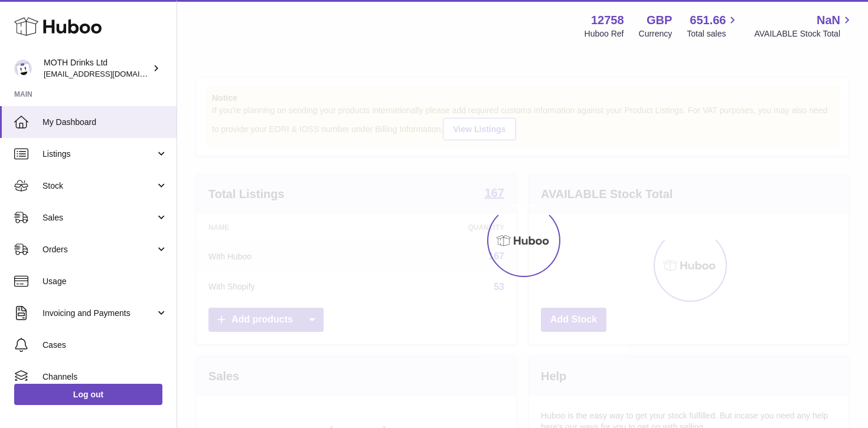  I want to click on a: Log out, so click(88, 395).